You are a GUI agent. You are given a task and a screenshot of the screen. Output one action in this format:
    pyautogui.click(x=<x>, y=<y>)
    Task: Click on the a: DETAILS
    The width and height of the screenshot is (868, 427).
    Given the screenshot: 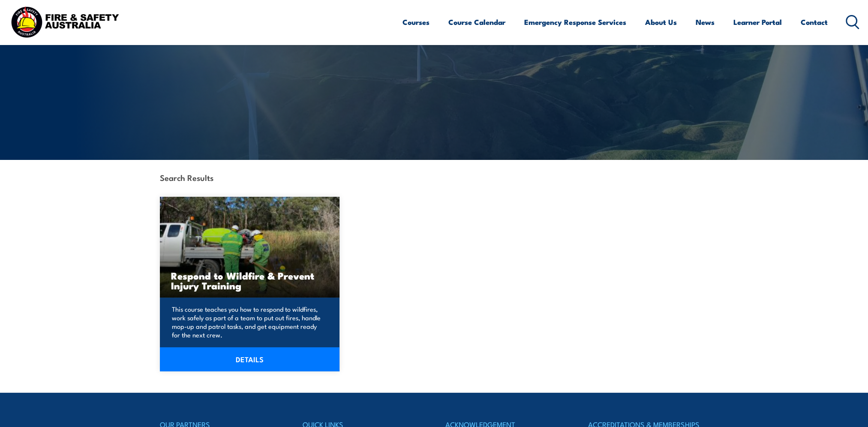 What is the action you would take?
    pyautogui.click(x=250, y=359)
    